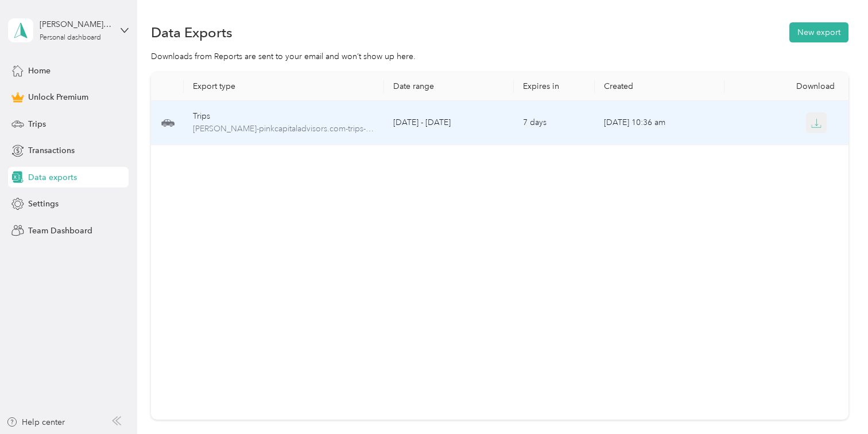  Describe the element at coordinates (39, 70) in the screenshot. I see `span: Home` at that location.